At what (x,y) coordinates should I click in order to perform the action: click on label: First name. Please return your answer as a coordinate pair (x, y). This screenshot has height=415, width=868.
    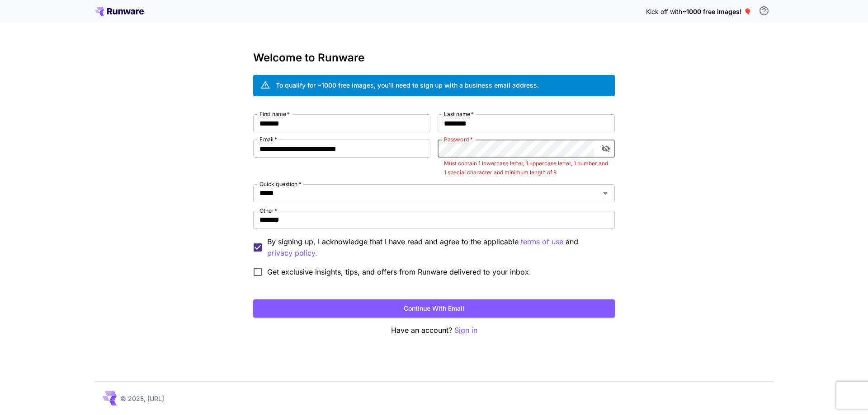
    Looking at the image, I should click on (275, 114).